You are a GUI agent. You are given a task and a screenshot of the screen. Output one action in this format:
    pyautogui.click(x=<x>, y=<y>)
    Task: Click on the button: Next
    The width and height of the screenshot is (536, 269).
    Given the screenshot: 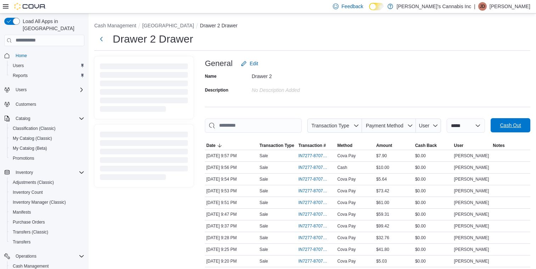 What is the action you would take?
    pyautogui.click(x=101, y=39)
    